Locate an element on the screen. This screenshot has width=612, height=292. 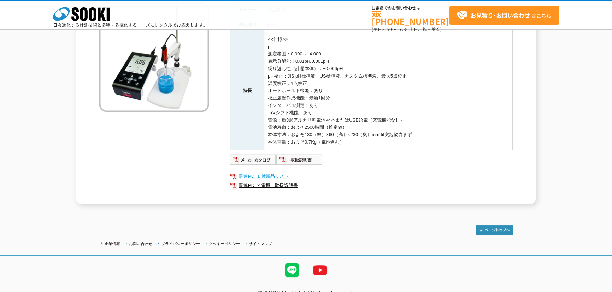
span: 8:50 is located at coordinates (387, 29).